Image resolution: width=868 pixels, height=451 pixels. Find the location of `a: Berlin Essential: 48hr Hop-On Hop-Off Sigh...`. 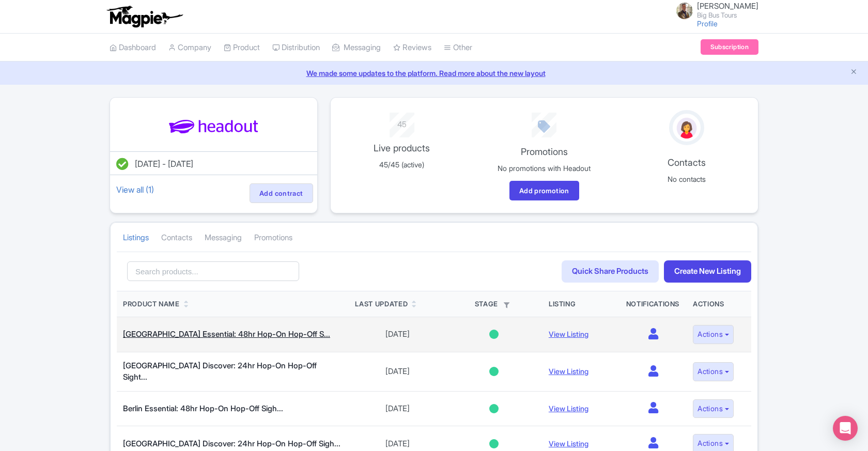

a: Berlin Essential: 48hr Hop-On Hop-Off Sigh... is located at coordinates (203, 408).